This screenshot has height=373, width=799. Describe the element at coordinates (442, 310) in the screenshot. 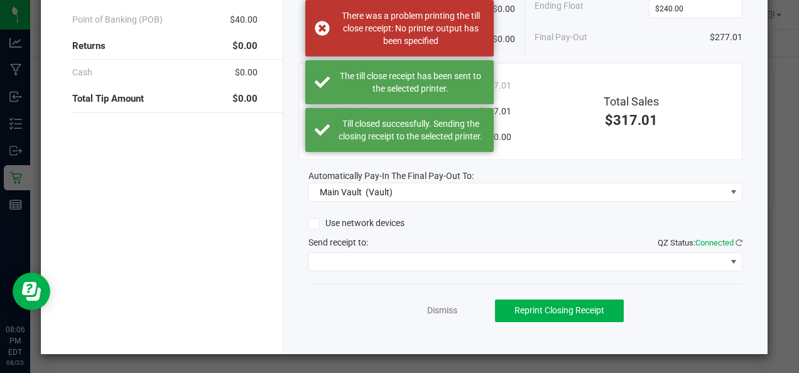

I see `a: Dismiss` at that location.